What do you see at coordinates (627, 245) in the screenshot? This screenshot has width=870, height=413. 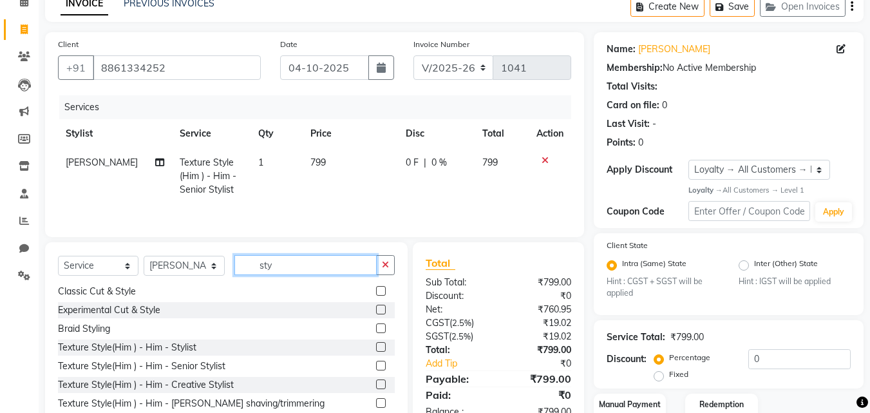 I see `label: Client State` at bounding box center [627, 245].